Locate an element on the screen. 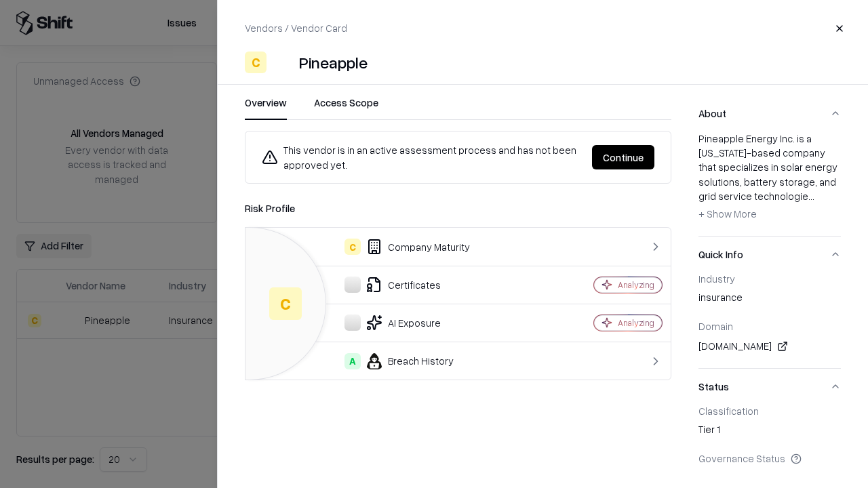 This screenshot has width=868, height=488. div: Quick Info is located at coordinates (769, 320).